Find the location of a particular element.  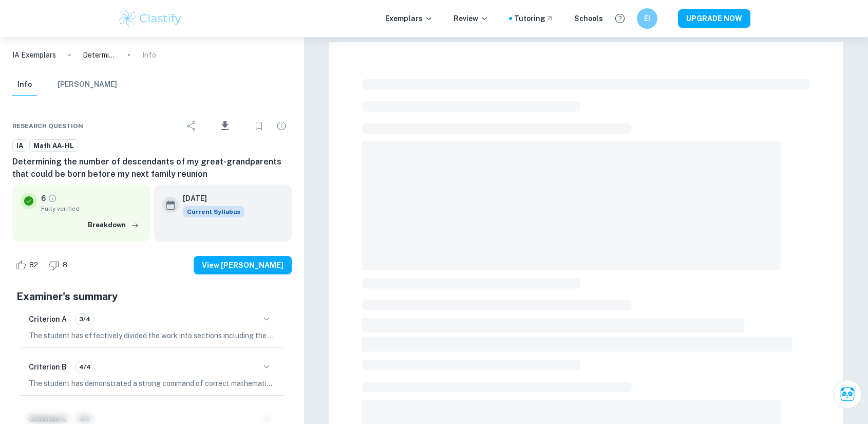

div: Share is located at coordinates (191, 126).